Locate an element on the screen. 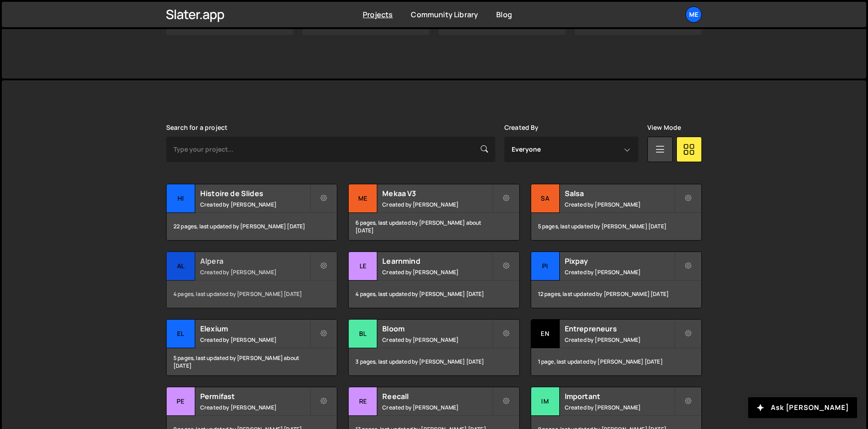 Image resolution: width=868 pixels, height=429 pixels. h2: Elexium is located at coordinates (255, 329).